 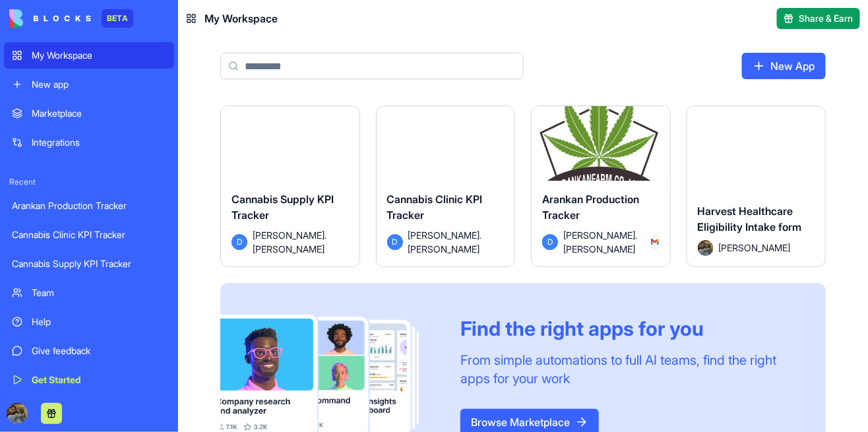 What do you see at coordinates (819, 18) in the screenshot?
I see `button: Share & Earn` at bounding box center [819, 18].